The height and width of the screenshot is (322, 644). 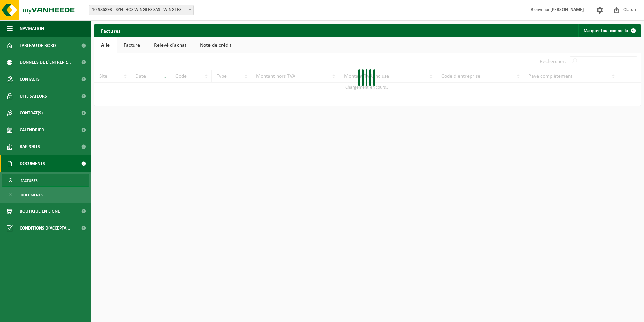 I want to click on a: Alle, so click(x=106, y=46).